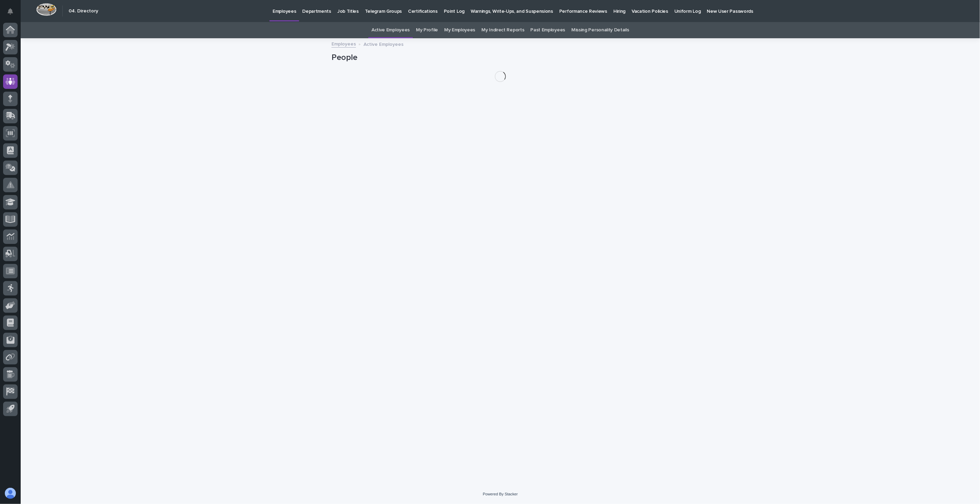 This screenshot has width=980, height=504. I want to click on h1: People, so click(500, 57).